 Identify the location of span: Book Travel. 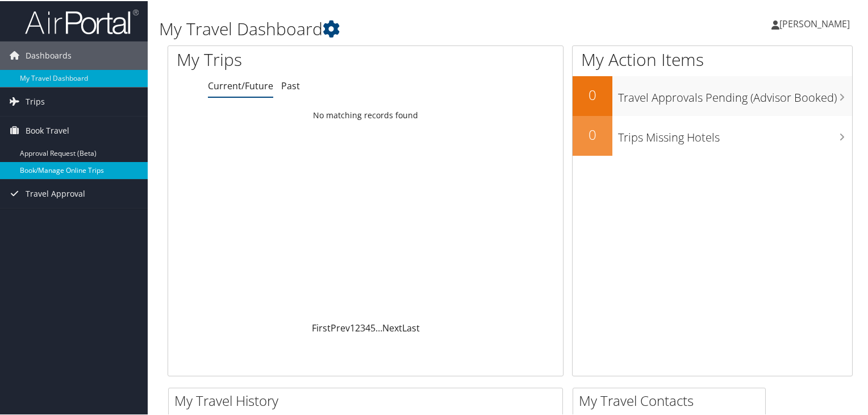
(47, 130).